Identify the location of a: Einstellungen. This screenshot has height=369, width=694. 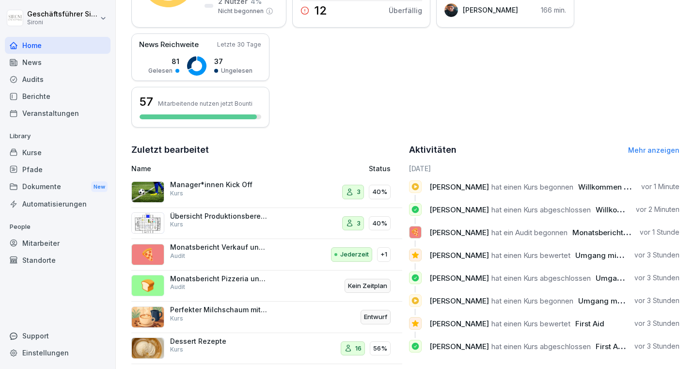
(58, 353).